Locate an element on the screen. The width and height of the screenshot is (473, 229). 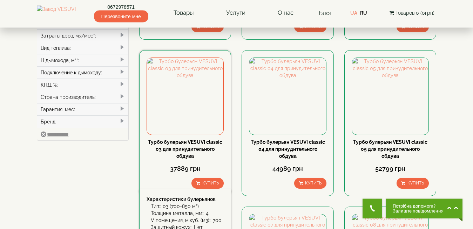
button: Chat button is located at coordinates (424, 209).